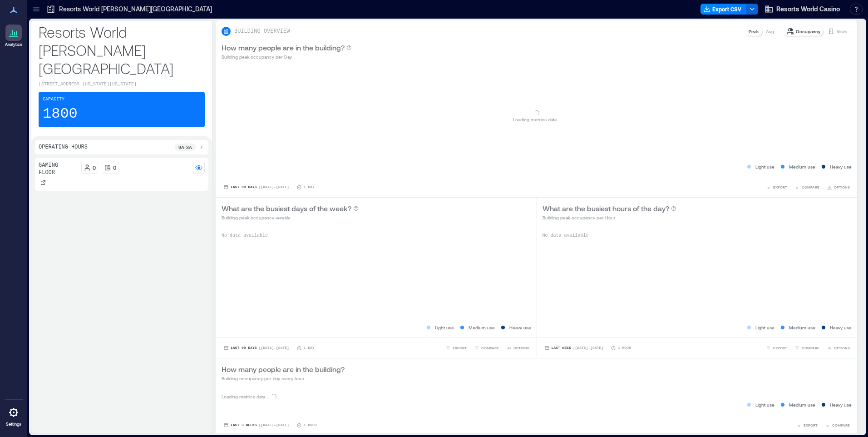 This screenshot has height=437, width=868. I want to click on button: Resorts World Casino, so click(802, 9).